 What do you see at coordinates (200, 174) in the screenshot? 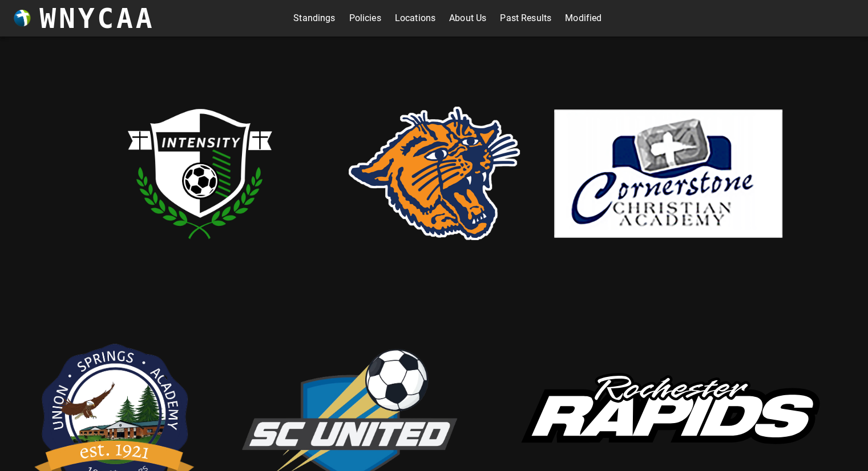
I see `img: intensity.png` at bounding box center [200, 174].